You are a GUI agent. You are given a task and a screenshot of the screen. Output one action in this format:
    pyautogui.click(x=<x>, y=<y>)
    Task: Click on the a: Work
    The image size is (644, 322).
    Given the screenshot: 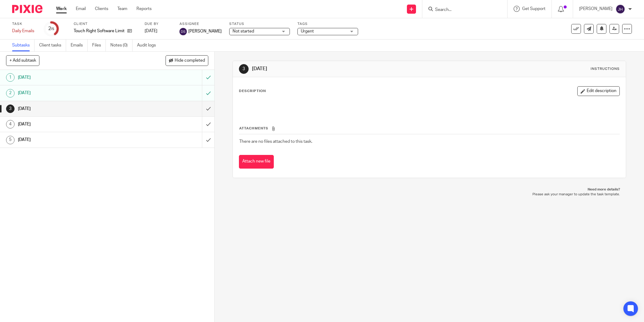 What is the action you would take?
    pyautogui.click(x=61, y=9)
    